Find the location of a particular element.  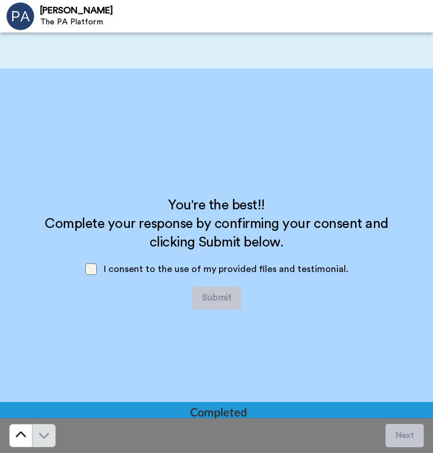

button: Submit is located at coordinates (217, 298).